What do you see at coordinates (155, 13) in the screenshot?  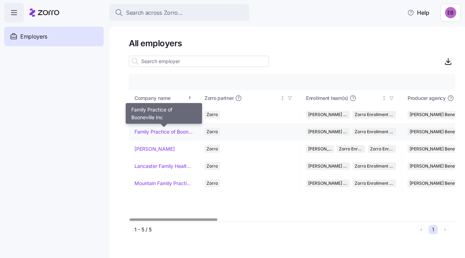 I see `span: Search across Zorro...` at bounding box center [155, 13].